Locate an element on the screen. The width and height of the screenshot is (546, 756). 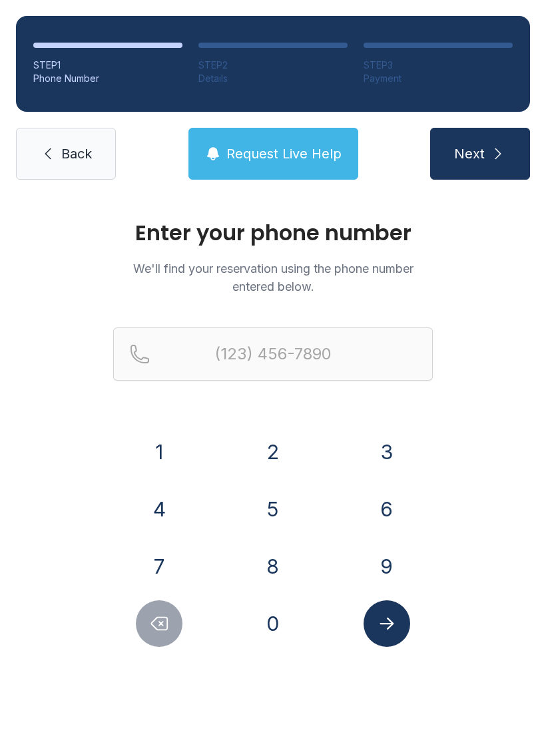
button: 8 is located at coordinates (273, 567).